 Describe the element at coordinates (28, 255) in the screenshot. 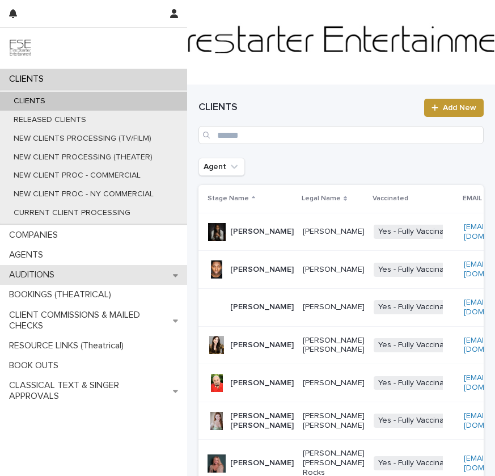

I see `p: AGENTS` at that location.